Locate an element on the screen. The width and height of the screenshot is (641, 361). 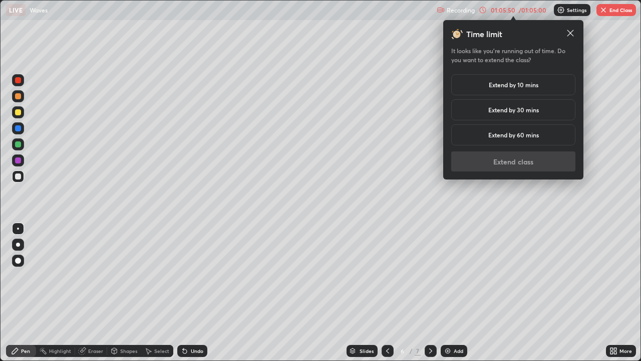
div: Add is located at coordinates (458, 351).